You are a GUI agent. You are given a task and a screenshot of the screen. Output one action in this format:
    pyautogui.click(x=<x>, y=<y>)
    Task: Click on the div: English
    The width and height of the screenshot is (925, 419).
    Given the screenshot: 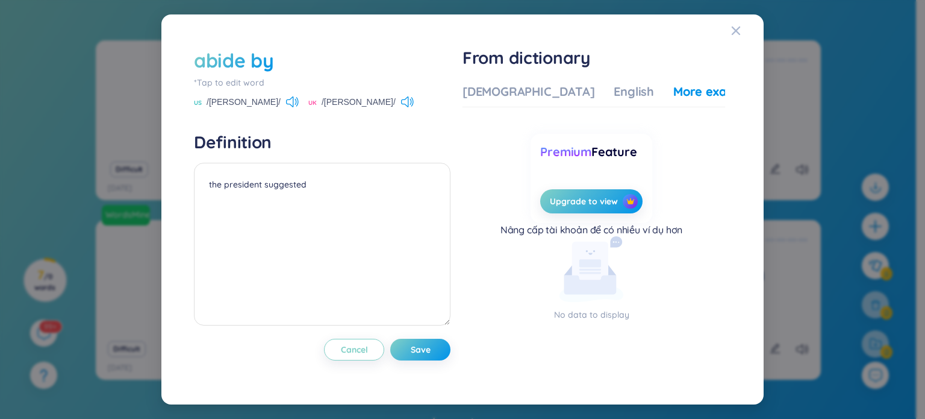 What is the action you would take?
    pyautogui.click(x=634, y=92)
    